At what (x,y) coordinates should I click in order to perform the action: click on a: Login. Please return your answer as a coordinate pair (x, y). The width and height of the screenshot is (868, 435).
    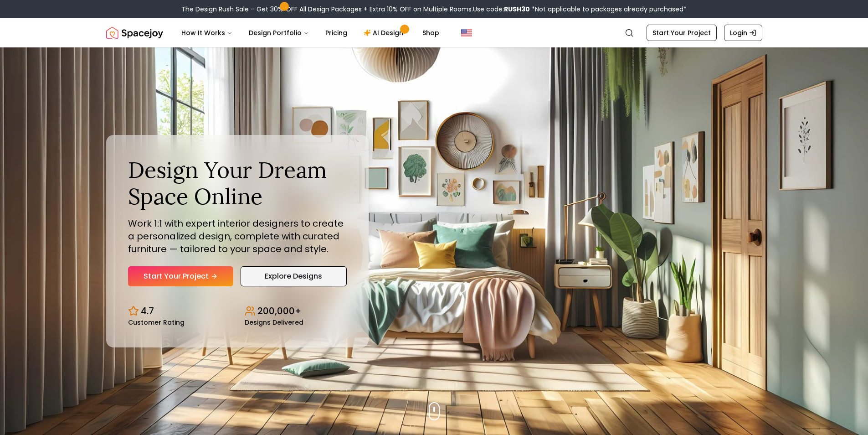
    Looking at the image, I should click on (743, 33).